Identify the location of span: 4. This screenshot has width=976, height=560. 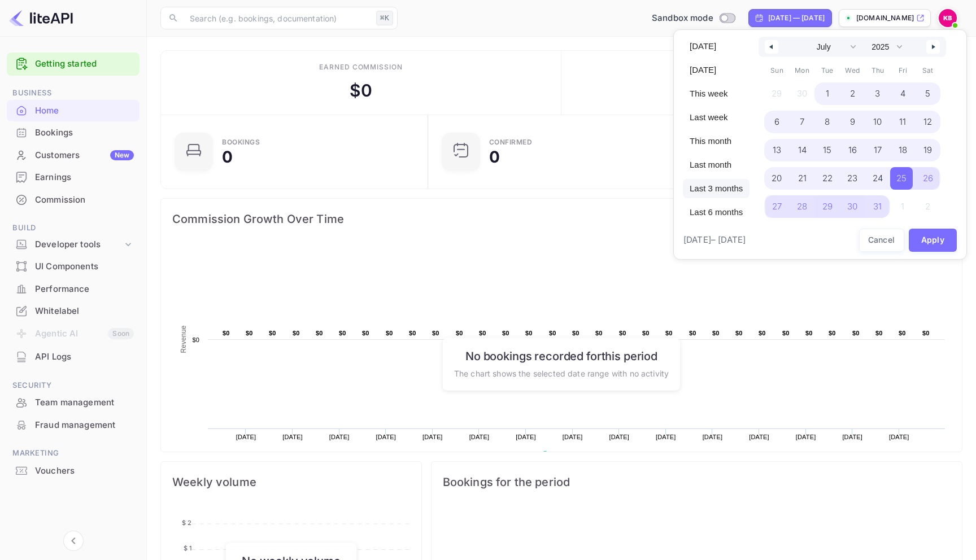
(903, 94).